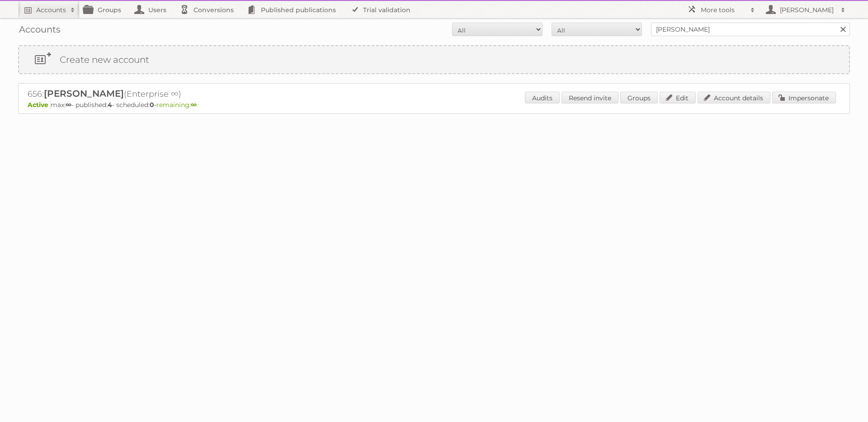 This screenshot has width=868, height=422. Describe the element at coordinates (542, 98) in the screenshot. I see `a: Audits` at that location.